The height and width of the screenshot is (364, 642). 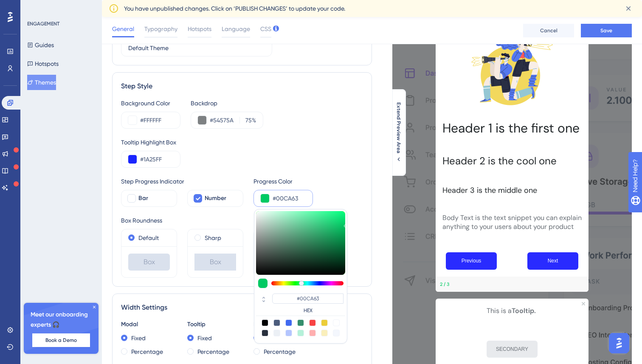 I want to click on div: Backdrop, so click(x=227, y=103).